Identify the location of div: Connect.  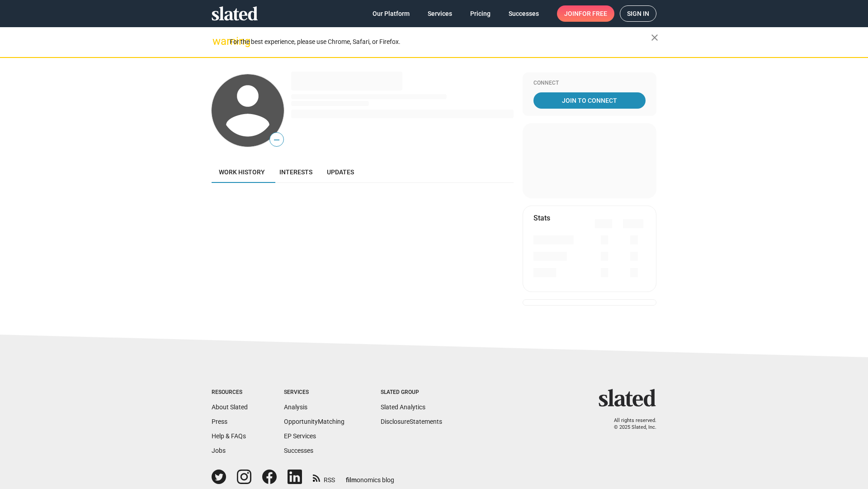
(589, 83).